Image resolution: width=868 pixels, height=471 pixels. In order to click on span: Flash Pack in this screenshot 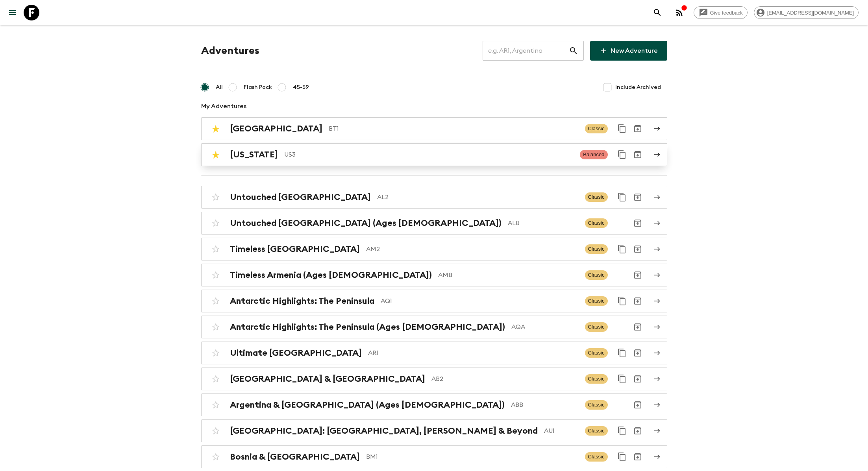, I will do `click(258, 87)`.